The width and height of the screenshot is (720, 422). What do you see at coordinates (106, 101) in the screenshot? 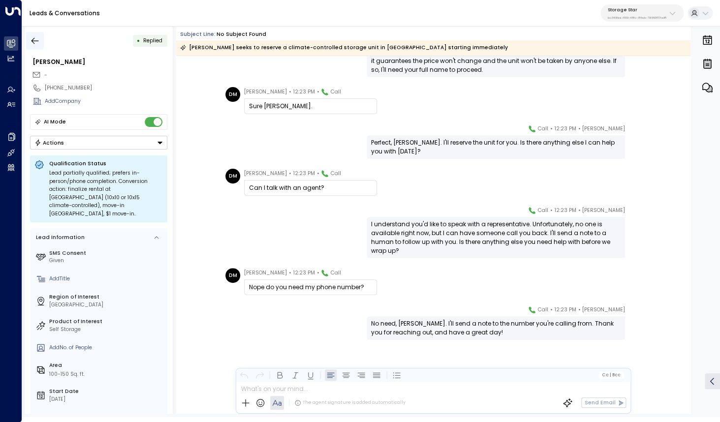
I see `div: AddCompany` at bounding box center [106, 101].